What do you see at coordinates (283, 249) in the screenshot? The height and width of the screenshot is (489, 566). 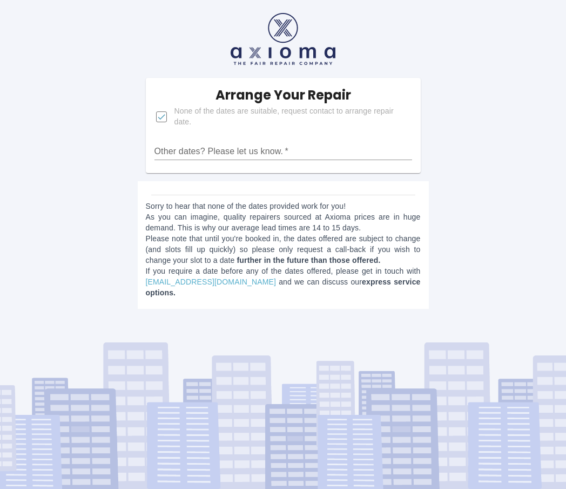 I see `p: Sorry to hear that none of the dates provided work for you! As you can imagine, quality repairers...` at bounding box center [283, 249].